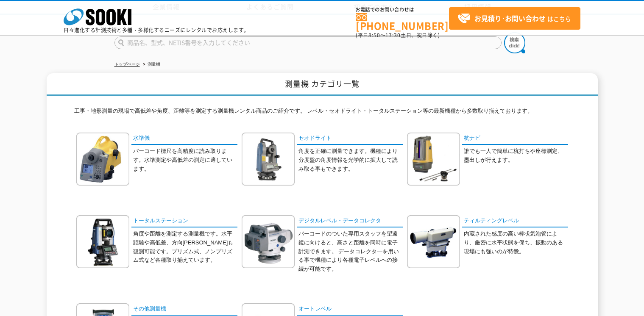 Image resolution: width=644 pixels, height=316 pixels. What do you see at coordinates (103, 241) in the screenshot?
I see `img: トータルステーション` at bounding box center [103, 241].